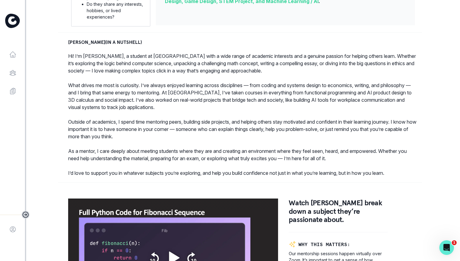 The image size is (460, 261). Describe the element at coordinates (243, 155) in the screenshot. I see `p: As a mentor, I care deeply about meeting students where they are and creating an environment wher...` at that location.